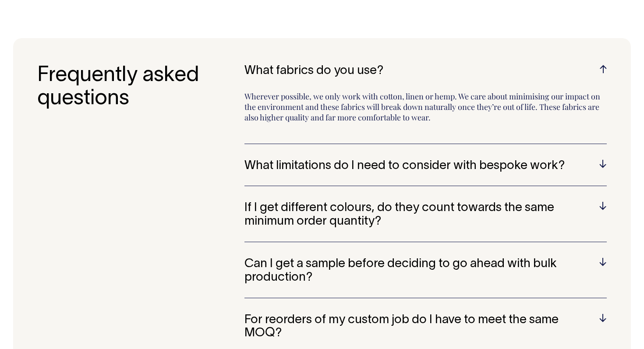 The width and height of the screenshot is (644, 349). I want to click on h5: For reorders of my custom job do I have to meet the same MOQ?, so click(426, 327).